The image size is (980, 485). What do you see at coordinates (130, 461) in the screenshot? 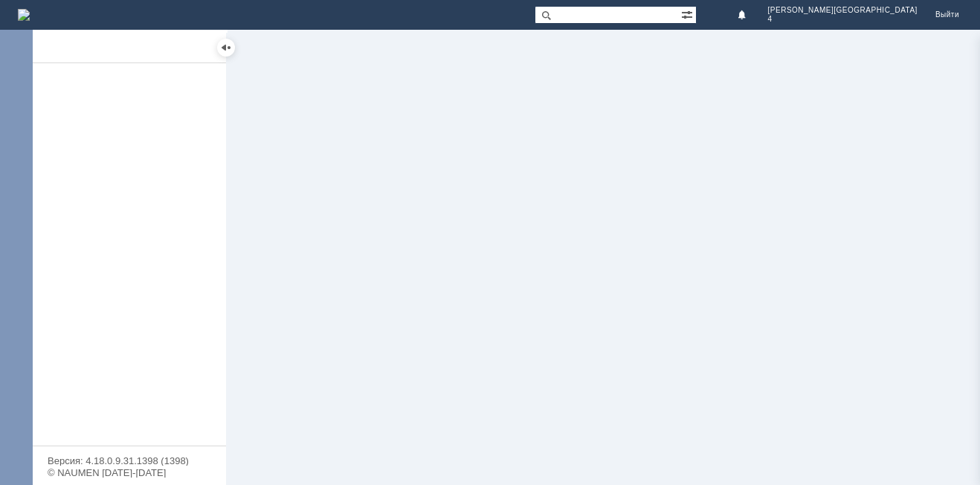
I see `div: Версия: 4.18.0.9.31.1398 (1398)` at bounding box center [130, 461].